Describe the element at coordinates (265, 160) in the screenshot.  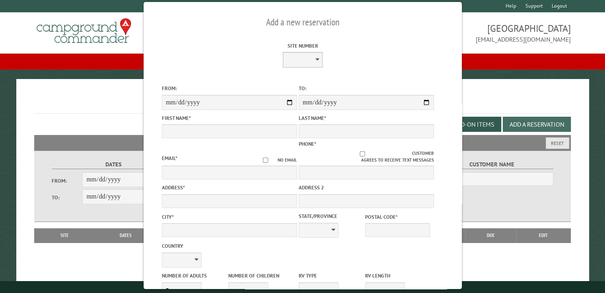
I see `input: No email` at that location.